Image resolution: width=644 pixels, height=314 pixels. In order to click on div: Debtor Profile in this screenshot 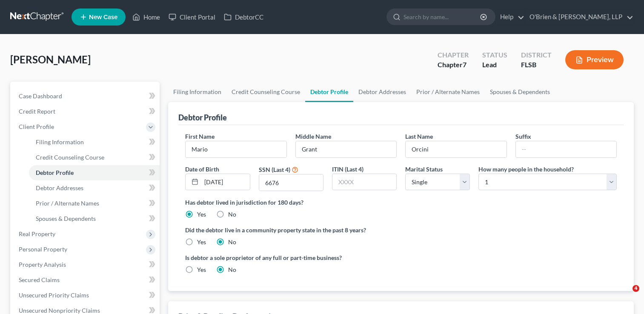, I will do `click(202, 117)`.